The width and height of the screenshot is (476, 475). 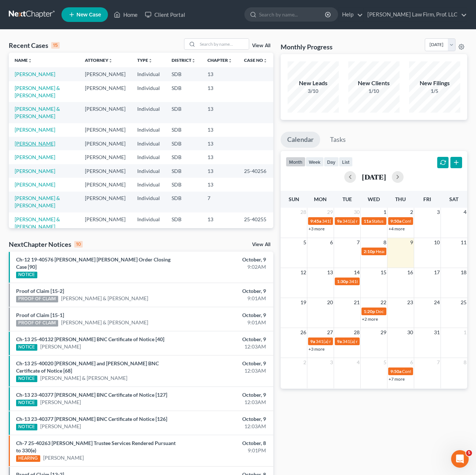 What do you see at coordinates (369, 251) in the screenshot?
I see `span: 2:10p` at bounding box center [369, 251].